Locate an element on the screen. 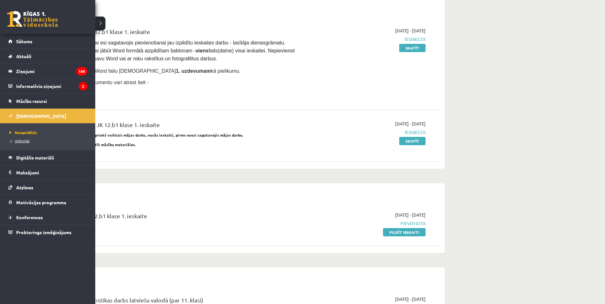  a: Informatīvie ziņojumi2 is located at coordinates (48, 86).